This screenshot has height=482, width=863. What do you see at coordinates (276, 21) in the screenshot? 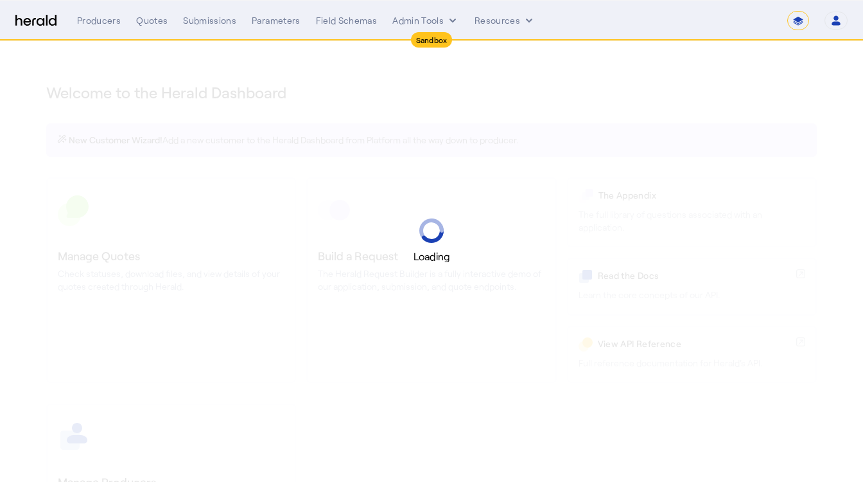
I see `div: Parameters` at bounding box center [276, 21].